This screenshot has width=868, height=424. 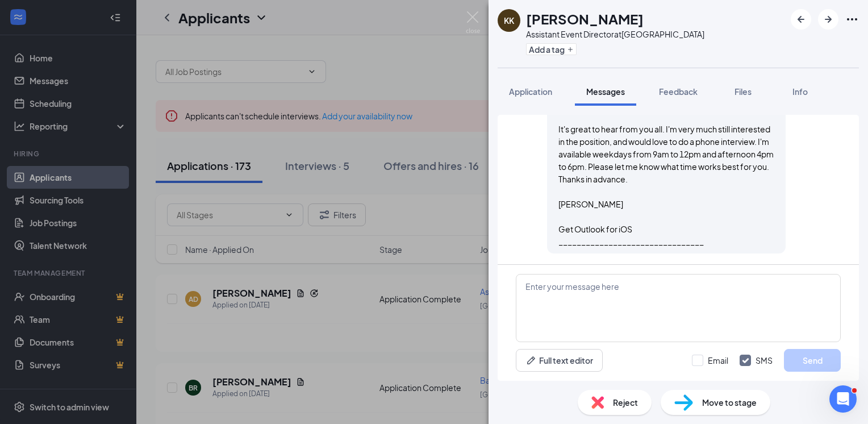 What do you see at coordinates (801, 19) in the screenshot?
I see `svg: ArrowLeftNew` at bounding box center [801, 19].